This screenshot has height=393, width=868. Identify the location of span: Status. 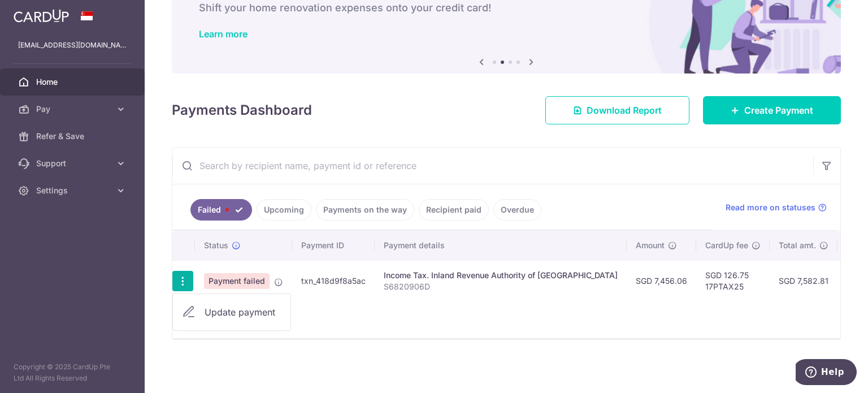
(216, 246).